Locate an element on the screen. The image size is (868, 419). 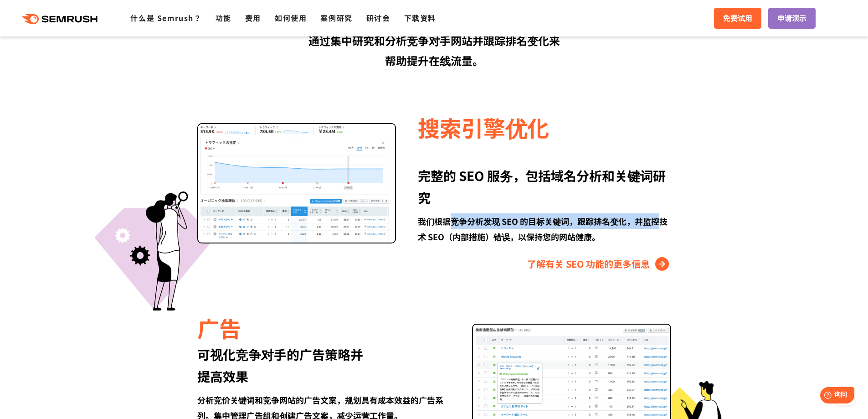
font: 可视化竞争对手的广告策略并 is located at coordinates (280, 354).